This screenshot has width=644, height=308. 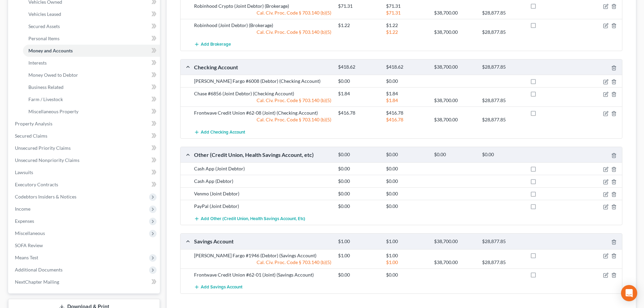 I want to click on div: Robinhood Crypto (Joint Debtor) (Brokerage), so click(x=263, y=6).